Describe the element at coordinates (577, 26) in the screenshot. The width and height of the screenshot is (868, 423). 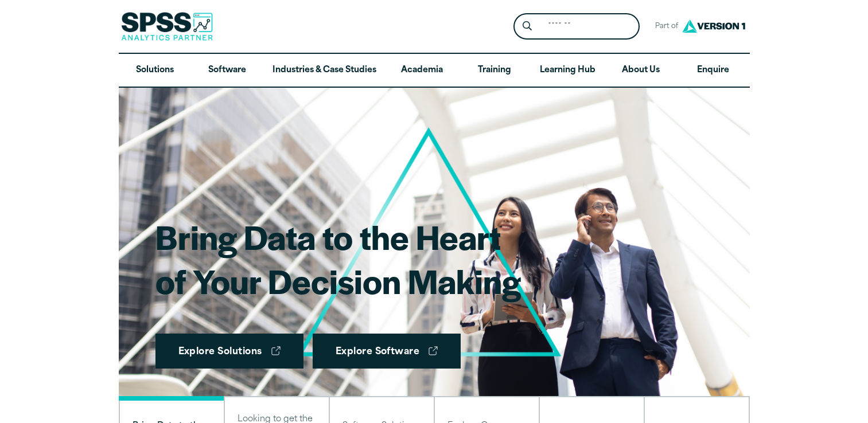
I see `form: Site Header Search Form` at that location.